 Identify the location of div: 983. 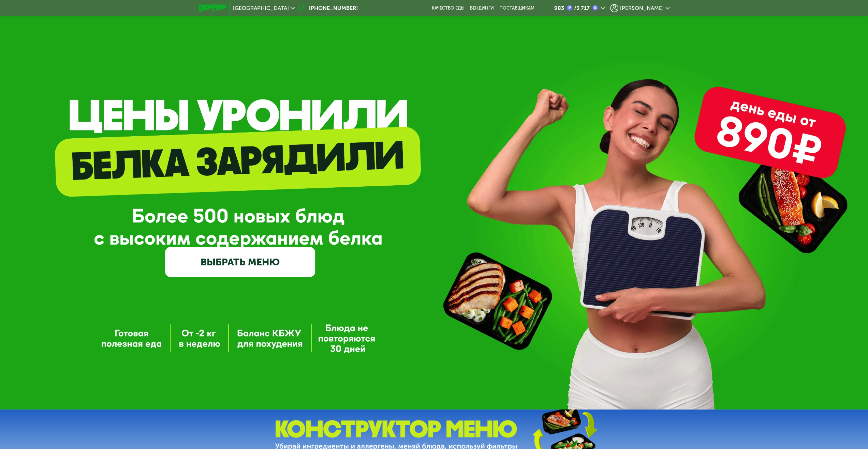
(559, 8).